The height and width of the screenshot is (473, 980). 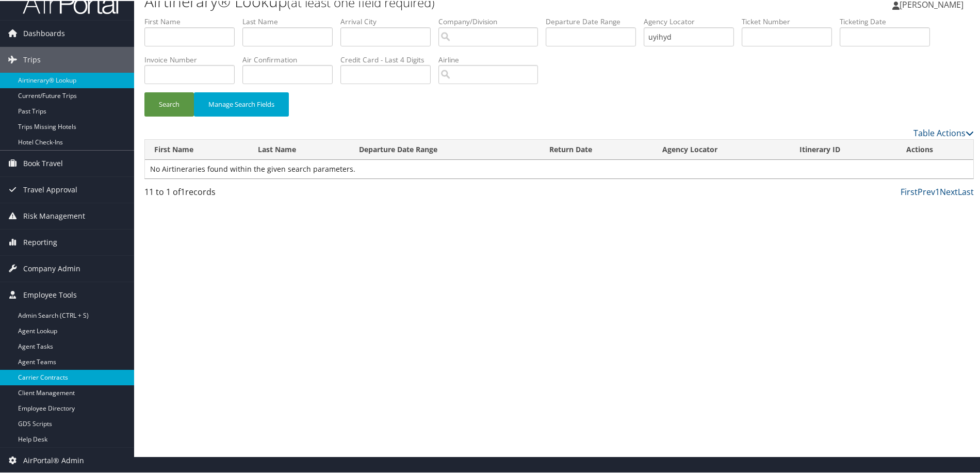 I want to click on label: Agency Locator, so click(x=692, y=21).